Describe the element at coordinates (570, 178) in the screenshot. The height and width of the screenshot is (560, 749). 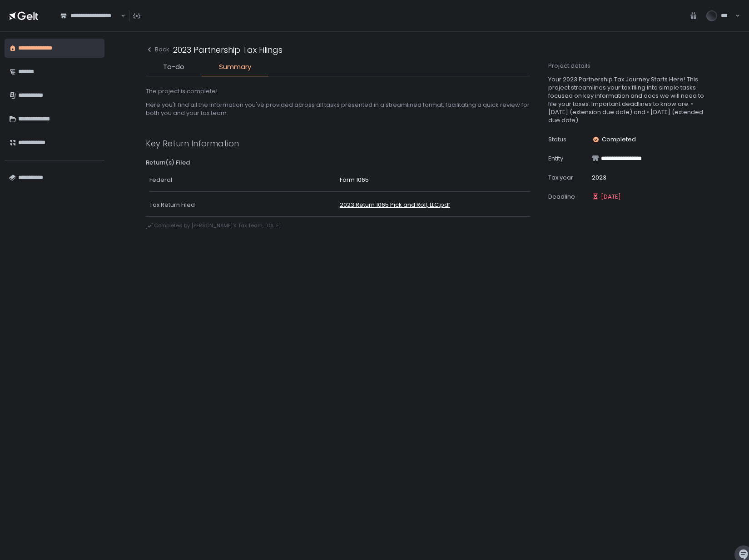
I see `div: Tax year` at that location.